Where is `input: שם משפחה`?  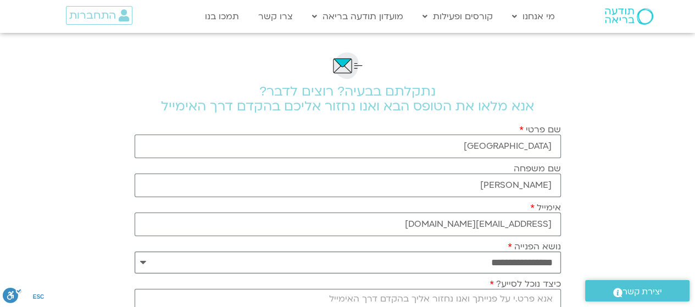 input: שם משפחה is located at coordinates (348, 185).